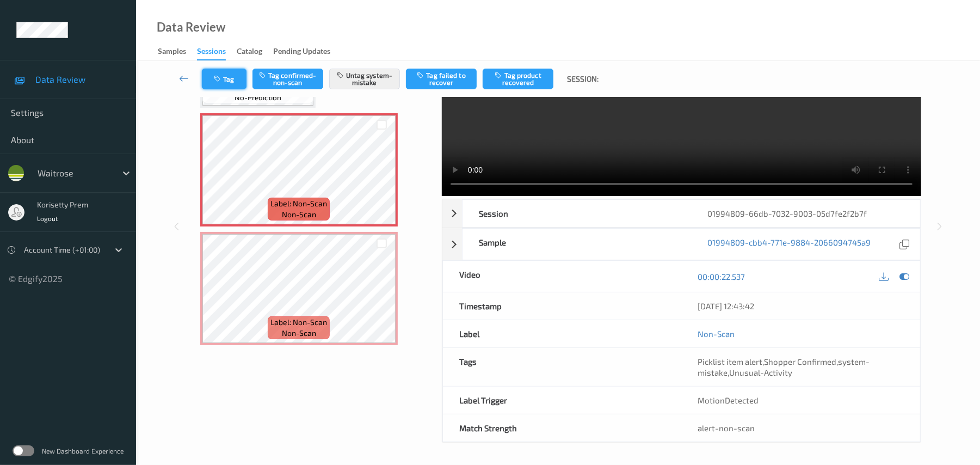  I want to click on div: Label Trigger, so click(562, 400).